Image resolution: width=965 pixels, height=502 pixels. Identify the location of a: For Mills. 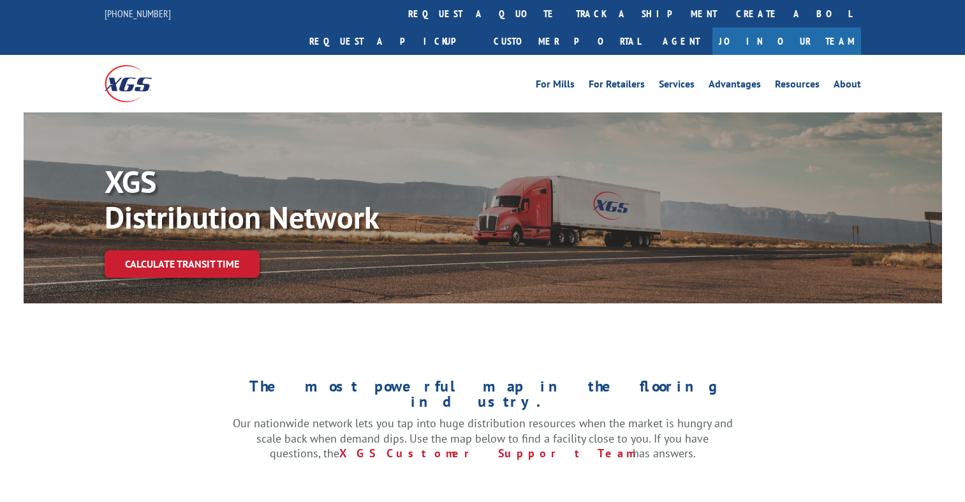
(555, 86).